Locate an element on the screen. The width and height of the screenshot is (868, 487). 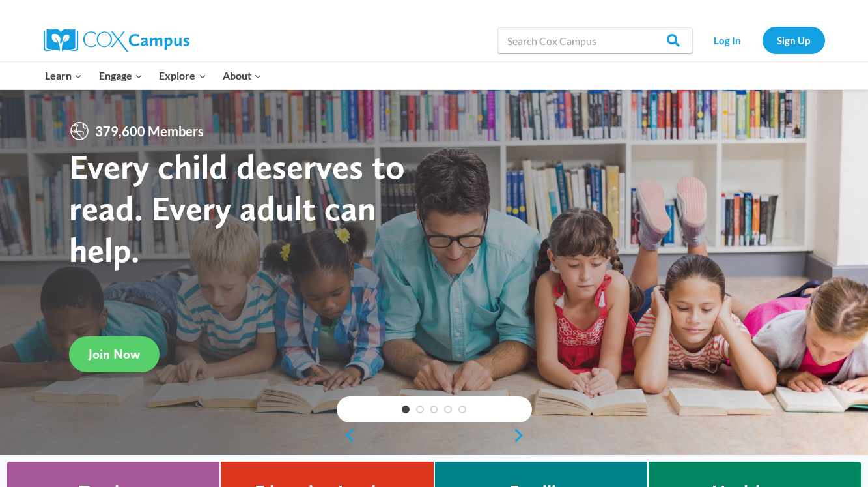
a: next is located at coordinates (522, 435).